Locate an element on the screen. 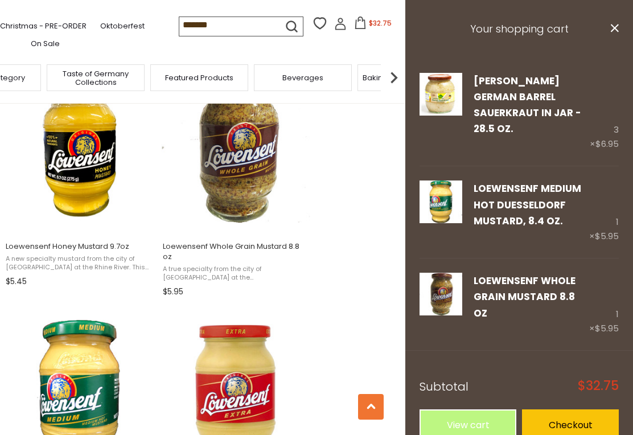 The image size is (633, 435). span: Taste of Germany Collections is located at coordinates (96, 78).